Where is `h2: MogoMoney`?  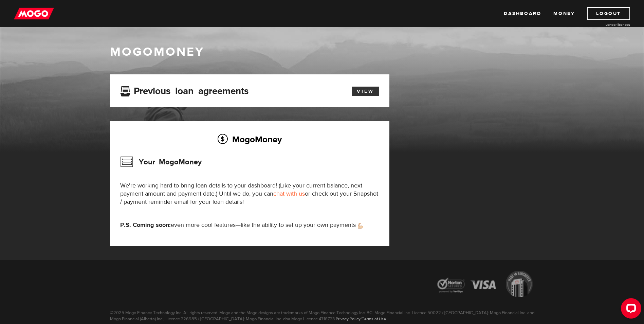
h2: MogoMoney is located at coordinates (250, 139).